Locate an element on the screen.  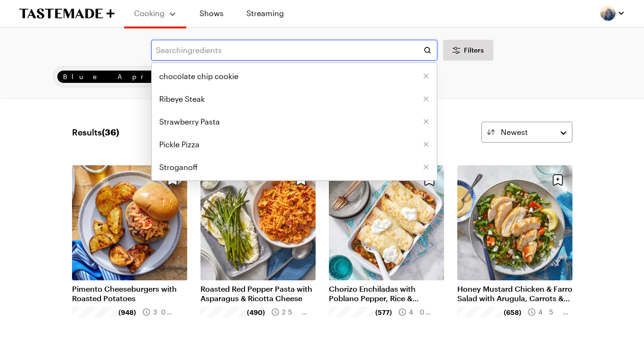
a: Roasted Red Pepper Pasta with Asparagus & Ricotta Cheese is located at coordinates (258, 294).